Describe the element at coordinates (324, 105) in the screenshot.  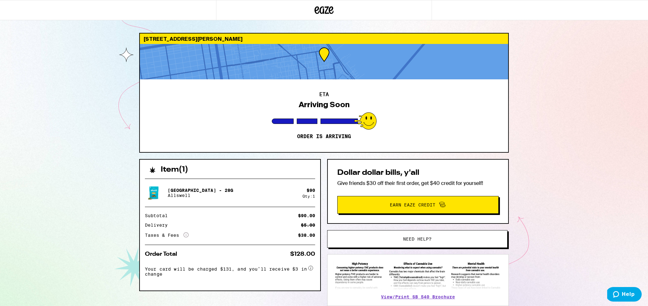
I see `div: Arriving Soon` at that location.